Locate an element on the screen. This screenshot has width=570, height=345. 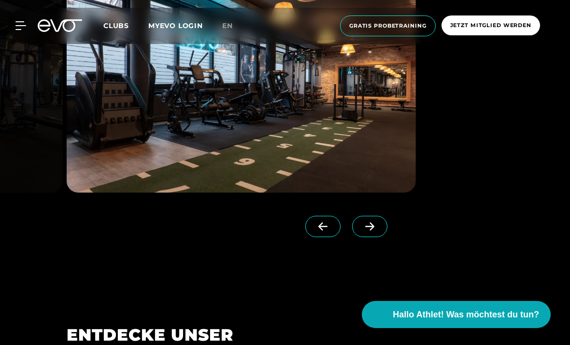
a: Jetzt Mitglied werden is located at coordinates (491, 26).